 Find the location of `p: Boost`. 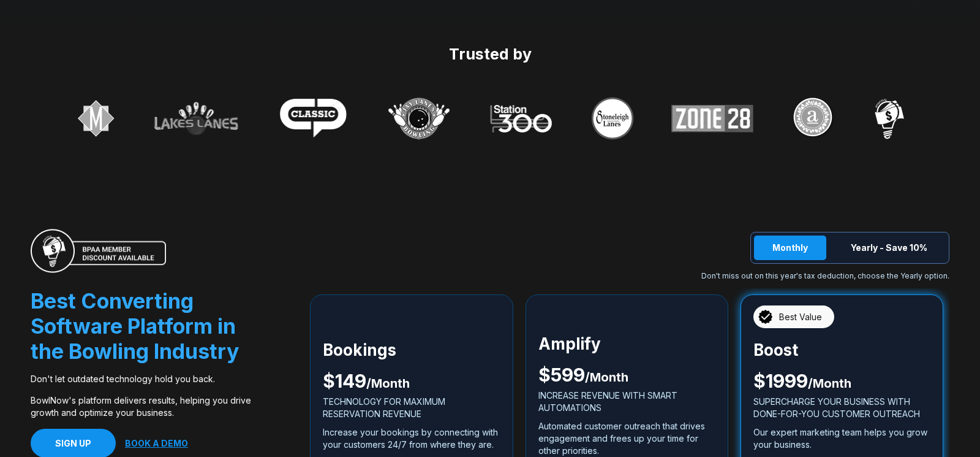

p: Boost is located at coordinates (842, 350).